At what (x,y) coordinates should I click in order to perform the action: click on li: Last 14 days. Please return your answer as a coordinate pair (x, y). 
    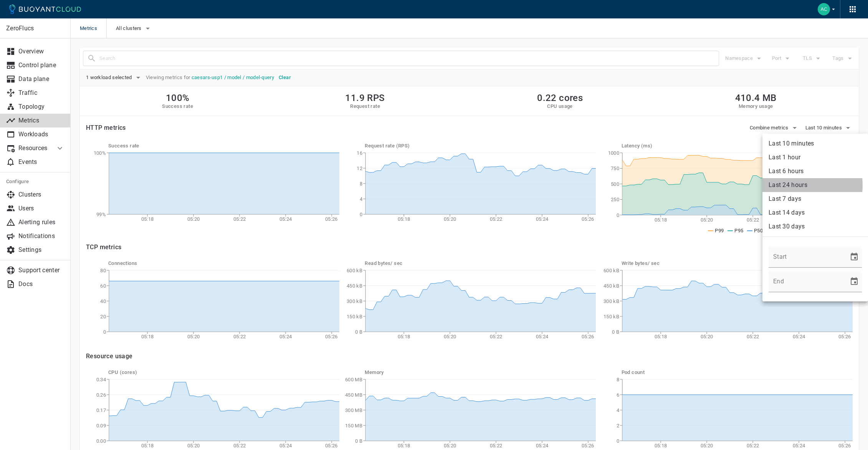
    Looking at the image, I should click on (815, 213).